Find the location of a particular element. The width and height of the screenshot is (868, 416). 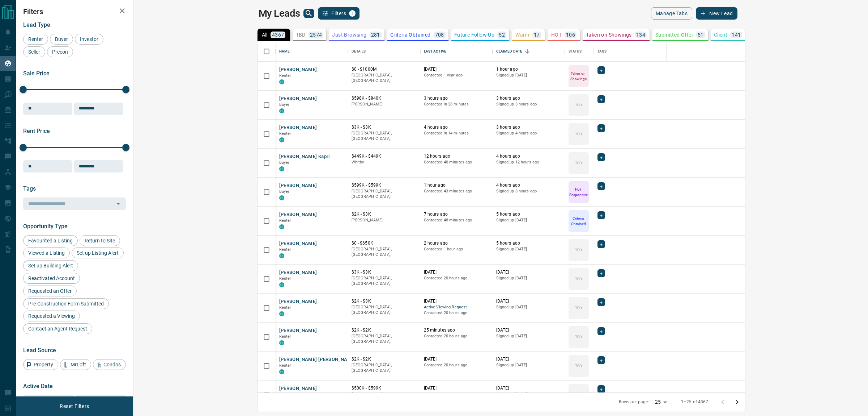

span: Reactivated Account is located at coordinates (51, 278).